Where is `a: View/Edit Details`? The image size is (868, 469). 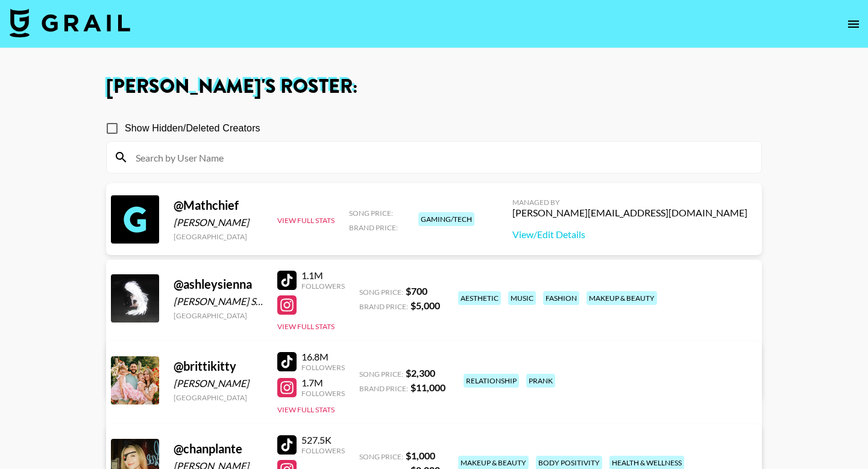
a: View/Edit Details is located at coordinates (630, 235).